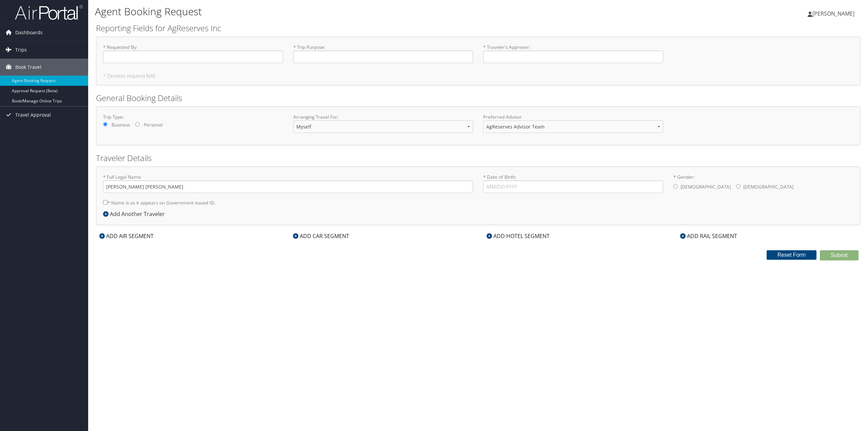  Describe the element at coordinates (49, 12) in the screenshot. I see `img: airportal-logo.png` at that location.